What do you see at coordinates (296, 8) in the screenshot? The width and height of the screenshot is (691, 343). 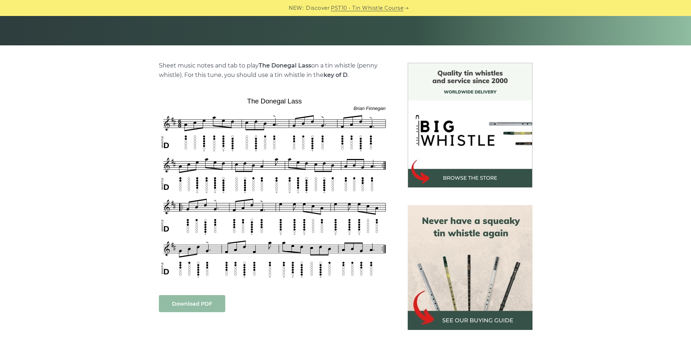 I see `span: NEW:` at bounding box center [296, 8].